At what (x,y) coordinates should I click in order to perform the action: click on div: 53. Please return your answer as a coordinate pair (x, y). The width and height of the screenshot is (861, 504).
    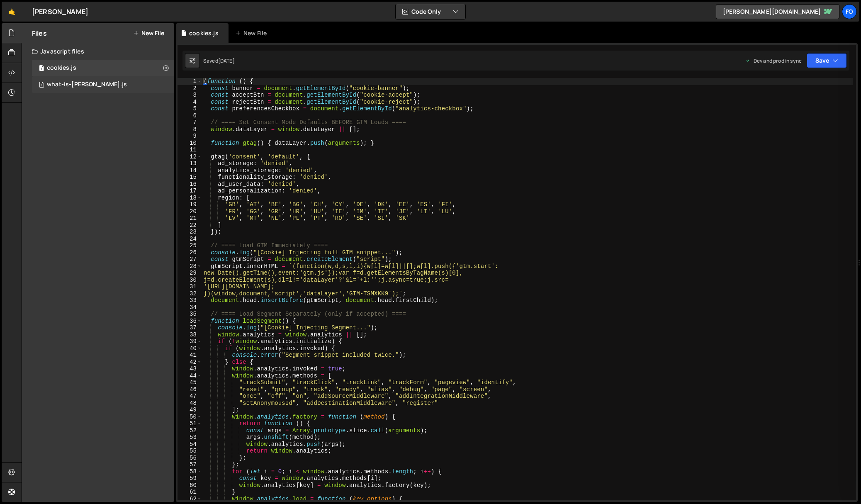
    Looking at the image, I should click on (190, 437).